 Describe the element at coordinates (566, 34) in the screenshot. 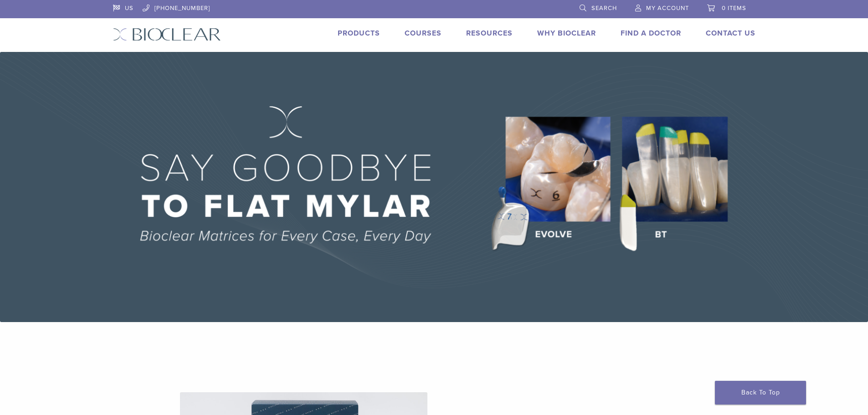

I see `a: Why Bioclear` at that location.